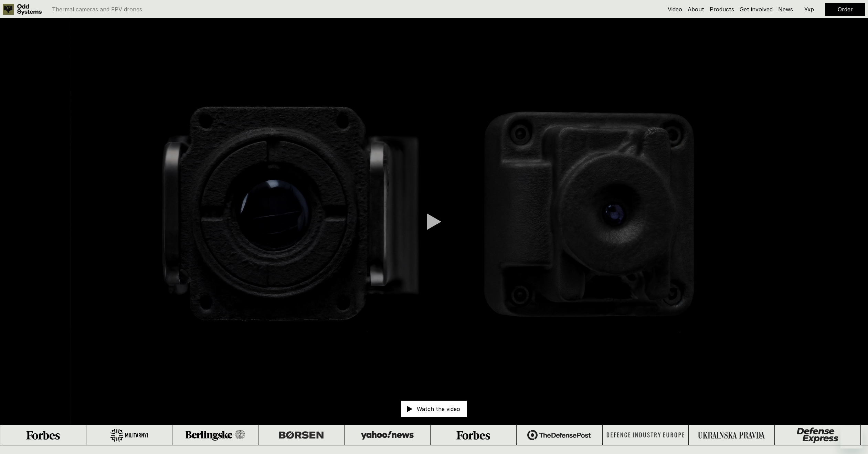  Describe the element at coordinates (756, 10) in the screenshot. I see `a: Get involved` at that location.